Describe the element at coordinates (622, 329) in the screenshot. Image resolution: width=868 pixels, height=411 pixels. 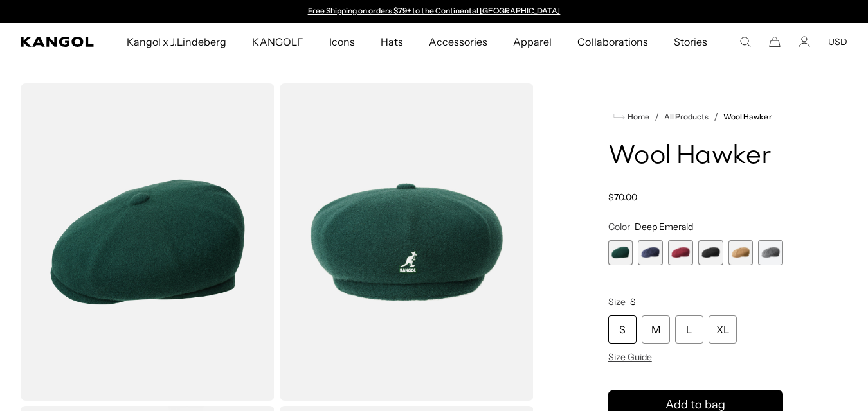
I see `div: S` at that location.